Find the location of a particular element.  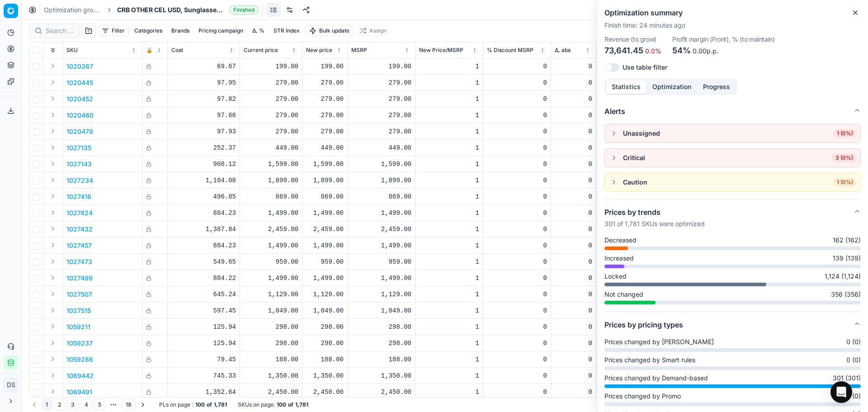

div: 869.00 is located at coordinates (271, 197).